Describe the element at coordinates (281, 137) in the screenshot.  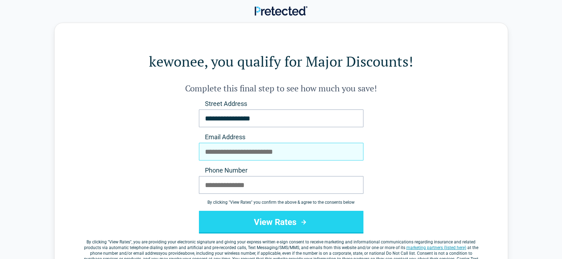
I see `label: Email Address` at that location.